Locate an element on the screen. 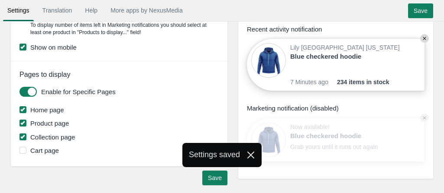 The height and width of the screenshot is (193, 444). span: 7 Minutes ago is located at coordinates (313, 82).